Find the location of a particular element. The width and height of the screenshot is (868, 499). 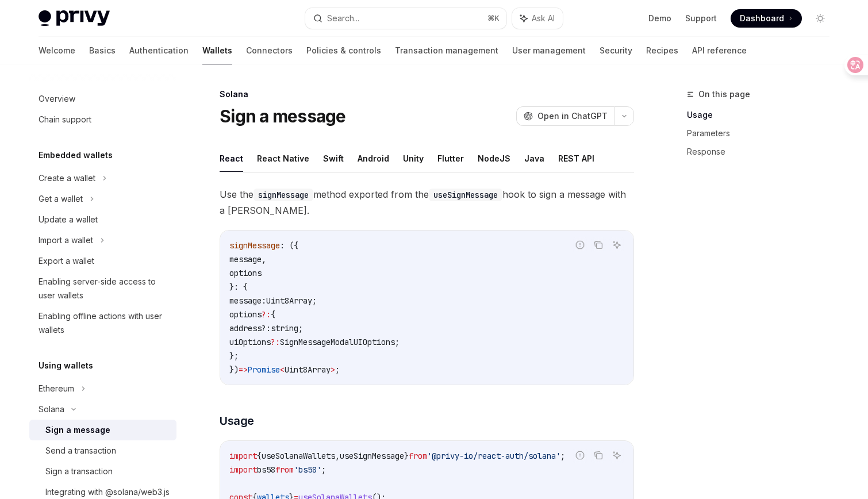

a: Parameters is located at coordinates (762, 133).